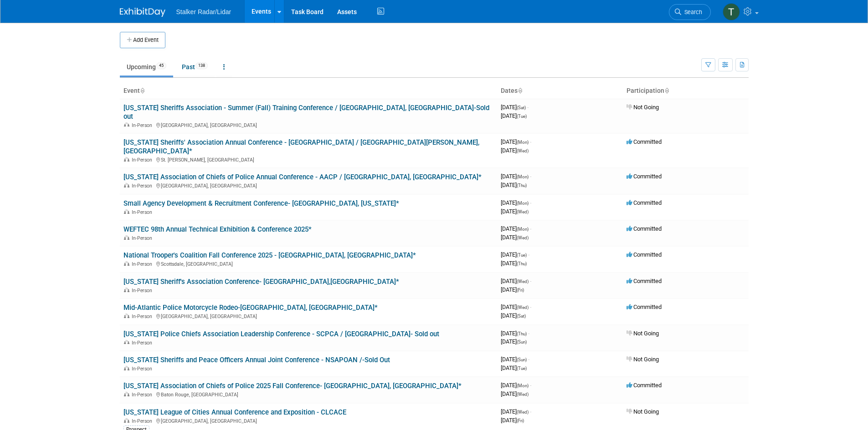 The width and height of the screenshot is (868, 430). What do you see at coordinates (690, 12) in the screenshot?
I see `a: Search` at bounding box center [690, 12].